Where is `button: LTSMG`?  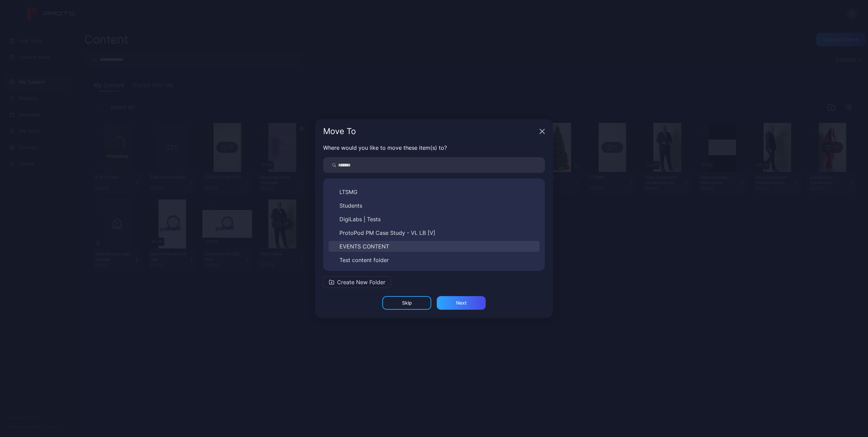 button: LTSMG is located at coordinates (434, 192).